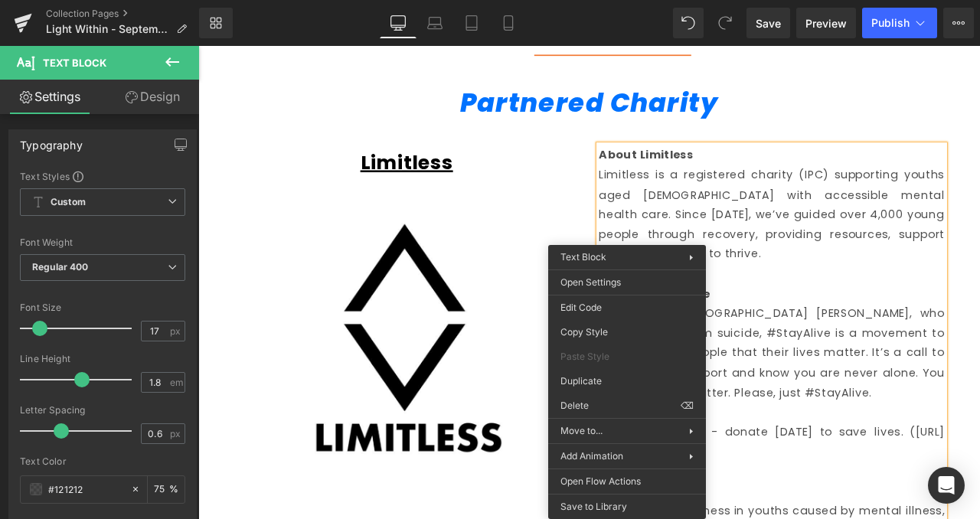 The width and height of the screenshot is (980, 519). Describe the element at coordinates (627, 507) in the screenshot. I see `span: Save to Library` at that location.